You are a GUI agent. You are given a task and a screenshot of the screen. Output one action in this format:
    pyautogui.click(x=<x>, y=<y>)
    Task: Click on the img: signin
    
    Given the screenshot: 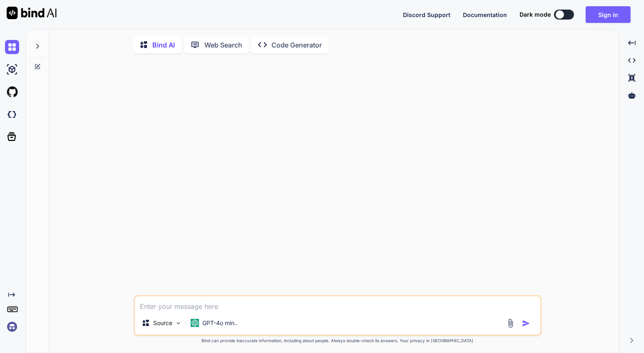 What is the action you would take?
    pyautogui.click(x=12, y=327)
    